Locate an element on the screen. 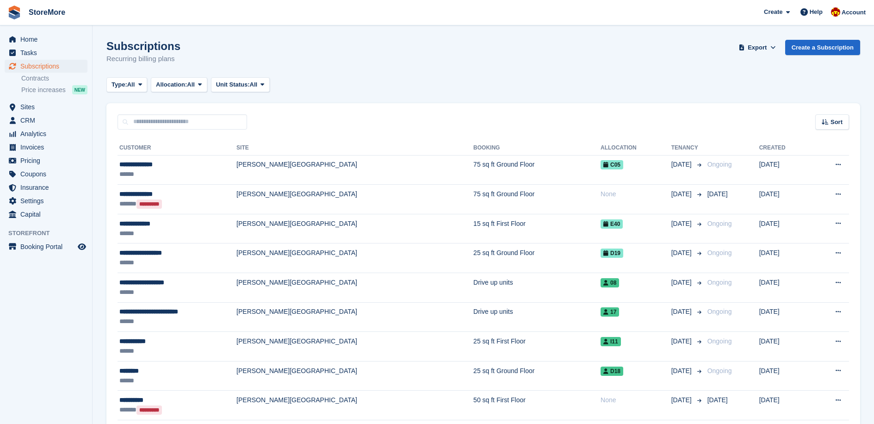 This screenshot has height=424, width=874. span: I11 is located at coordinates (611, 341).